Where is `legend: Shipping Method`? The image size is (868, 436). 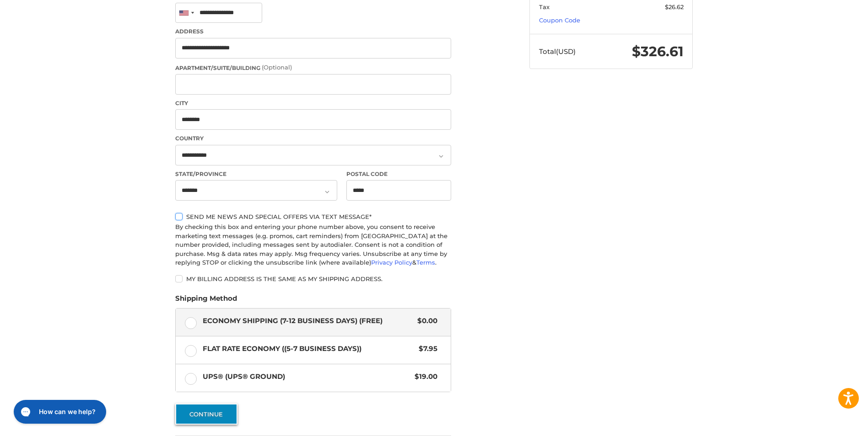
legend: Shipping Method is located at coordinates (206, 301).